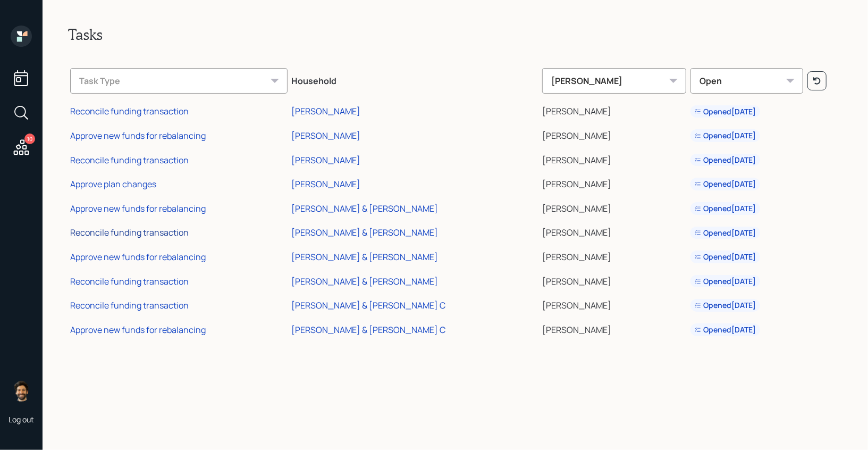  I want to click on div: Approve plan changes, so click(113, 184).